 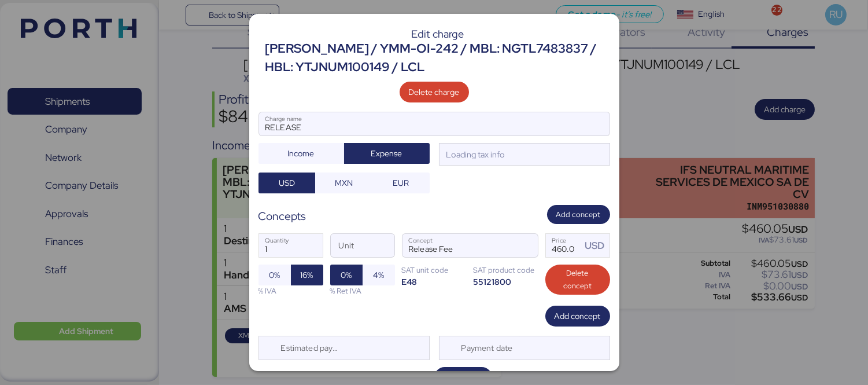 What do you see at coordinates (287, 183) in the screenshot?
I see `button: USD` at bounding box center [287, 183].